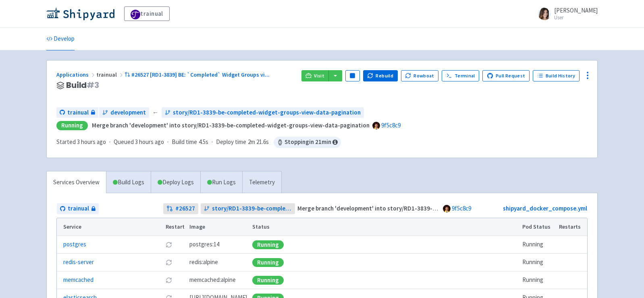  Describe the element at coordinates (80, 14) in the screenshot. I see `img: Shipyard logo` at that location.